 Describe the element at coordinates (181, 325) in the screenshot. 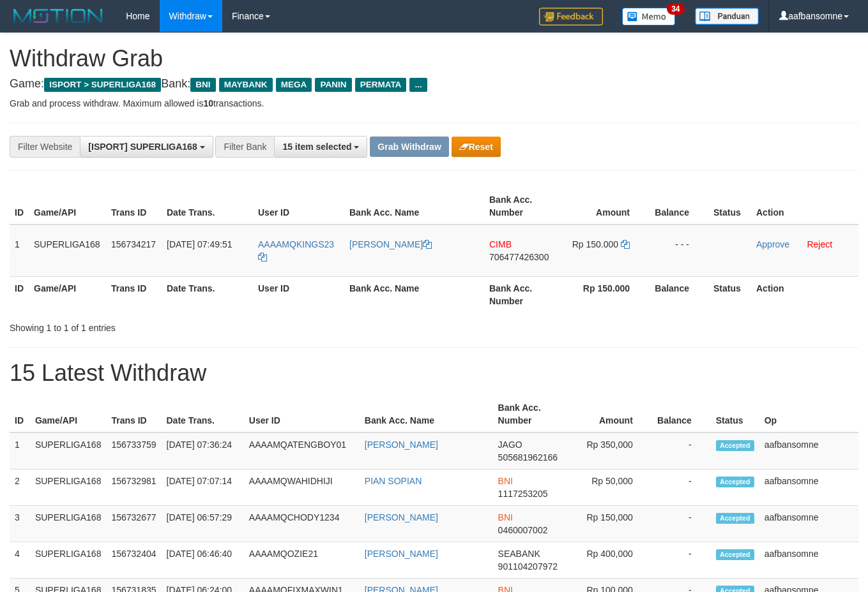

I see `div: Showing 1 to 1 of 1 entries` at that location.